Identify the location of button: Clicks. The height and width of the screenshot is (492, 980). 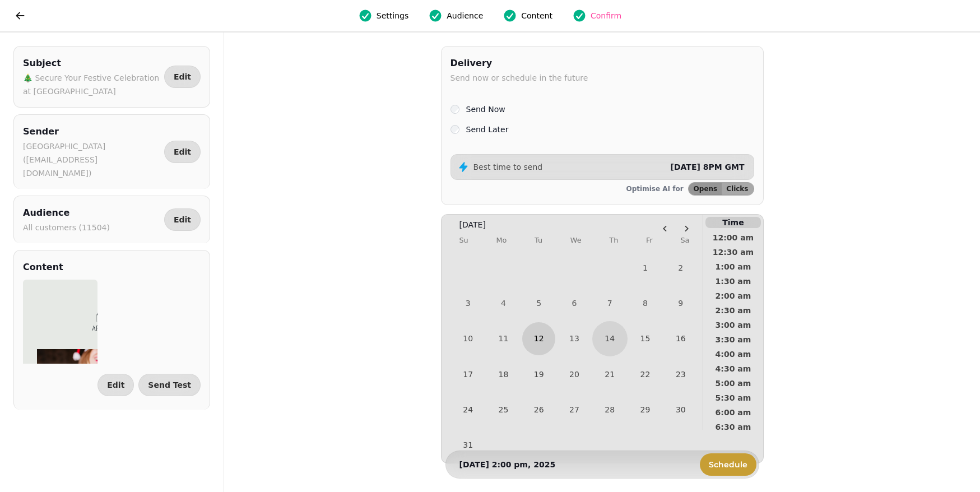
(737, 189).